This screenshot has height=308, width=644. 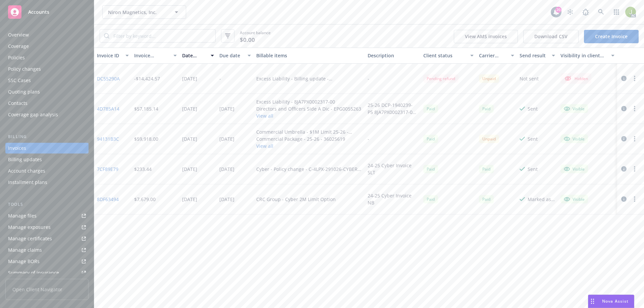 What do you see at coordinates (27, 182) in the screenshot?
I see `div: Installment plans` at bounding box center [27, 182].